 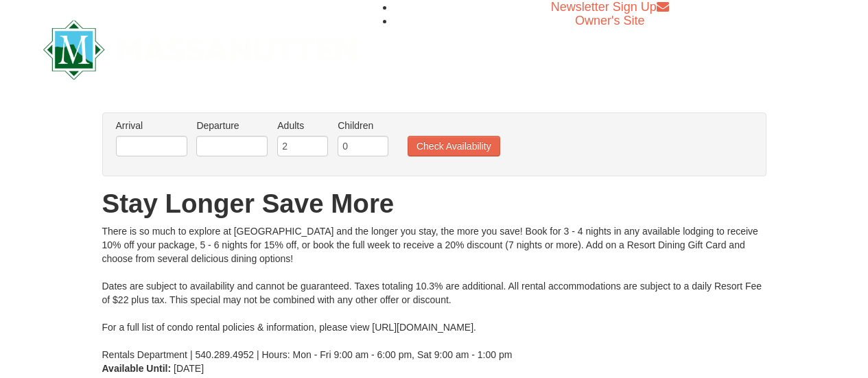 What do you see at coordinates (232, 126) in the screenshot?
I see `label: Departure` at bounding box center [232, 126].